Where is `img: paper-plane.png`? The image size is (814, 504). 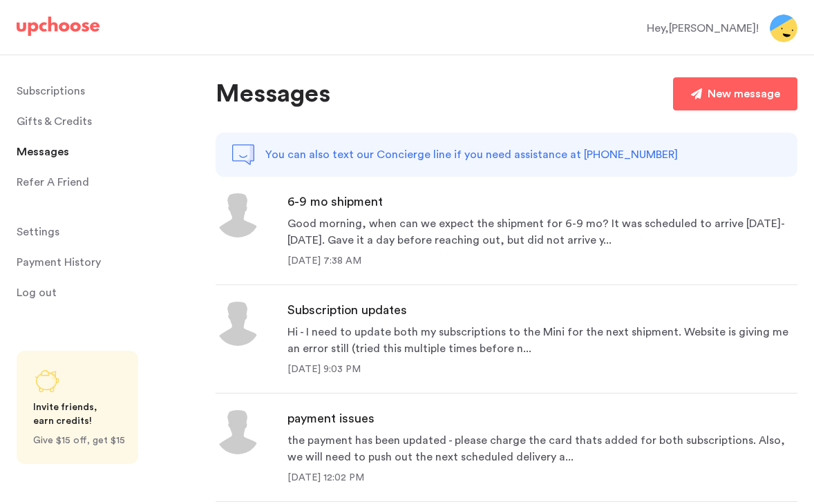
img: paper-plane.png is located at coordinates (696, 94).